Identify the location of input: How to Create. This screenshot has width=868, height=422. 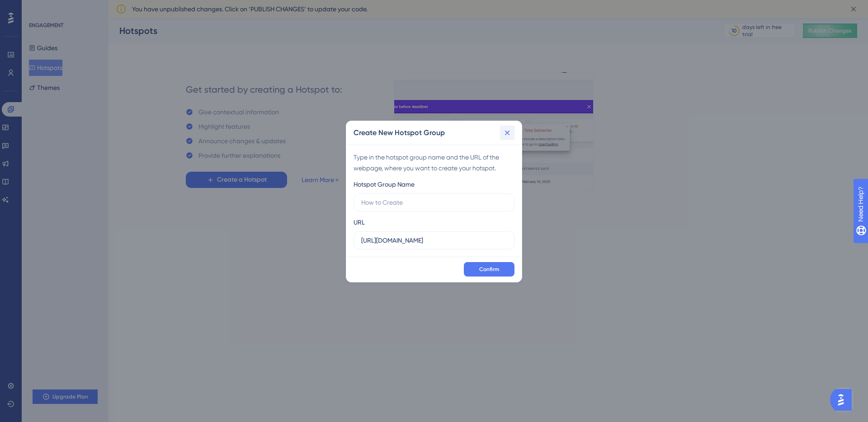
(434, 203).